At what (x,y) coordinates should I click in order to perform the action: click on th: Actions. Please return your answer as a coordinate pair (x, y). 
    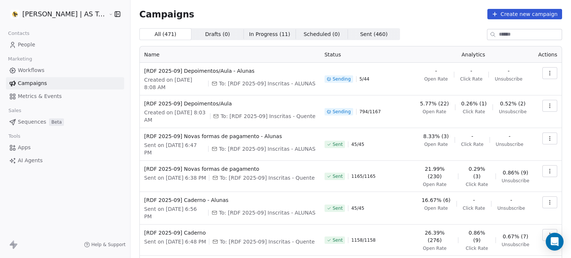
    Looking at the image, I should click on (547, 55).